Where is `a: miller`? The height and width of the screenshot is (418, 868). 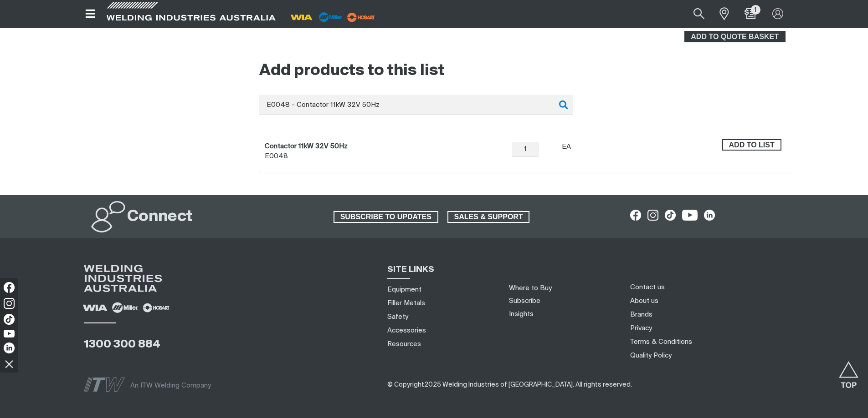 a: miller is located at coordinates (361, 17).